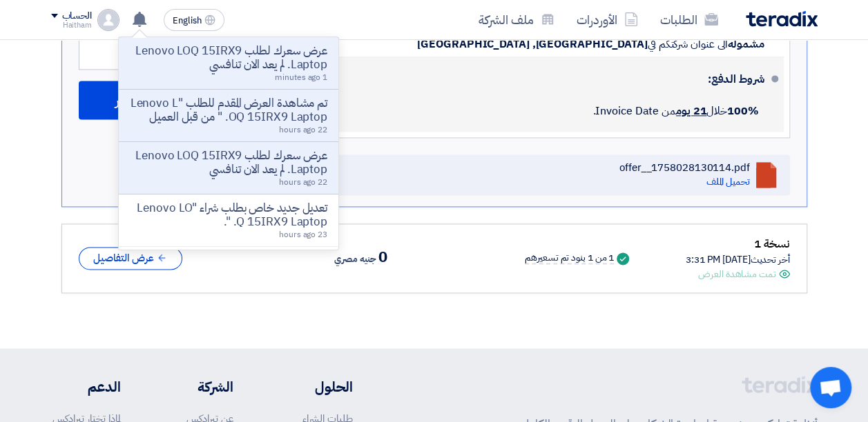 This screenshot has width=868, height=422. What do you see at coordinates (355, 260) in the screenshot?
I see `span: جنيه مصري` at bounding box center [355, 260].